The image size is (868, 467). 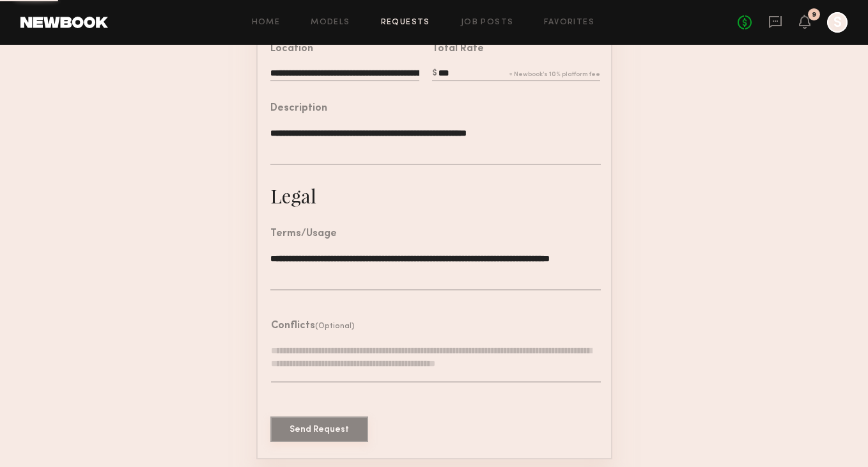 What do you see at coordinates (487, 22) in the screenshot?
I see `a: Job Posts` at bounding box center [487, 22].